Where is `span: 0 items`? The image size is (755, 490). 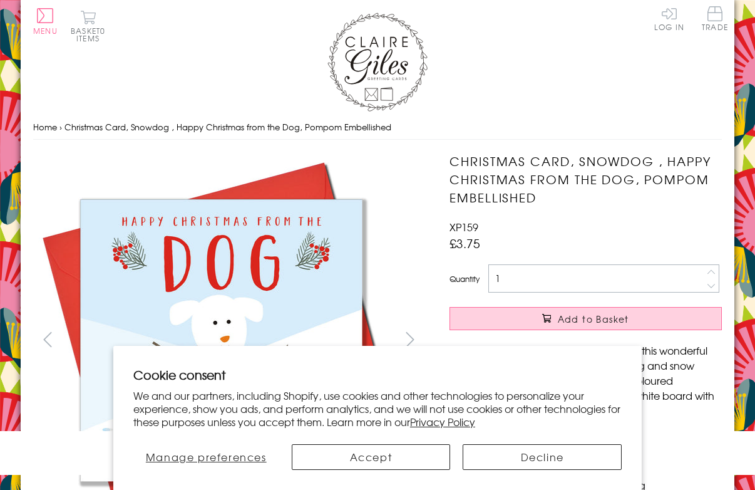 span: 0 items is located at coordinates (91, 34).